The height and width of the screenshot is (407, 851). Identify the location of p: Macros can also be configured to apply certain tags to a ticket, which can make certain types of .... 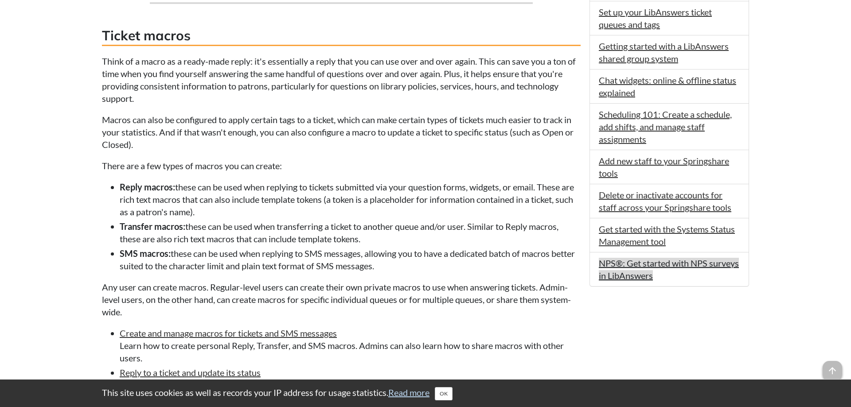
(341, 132).